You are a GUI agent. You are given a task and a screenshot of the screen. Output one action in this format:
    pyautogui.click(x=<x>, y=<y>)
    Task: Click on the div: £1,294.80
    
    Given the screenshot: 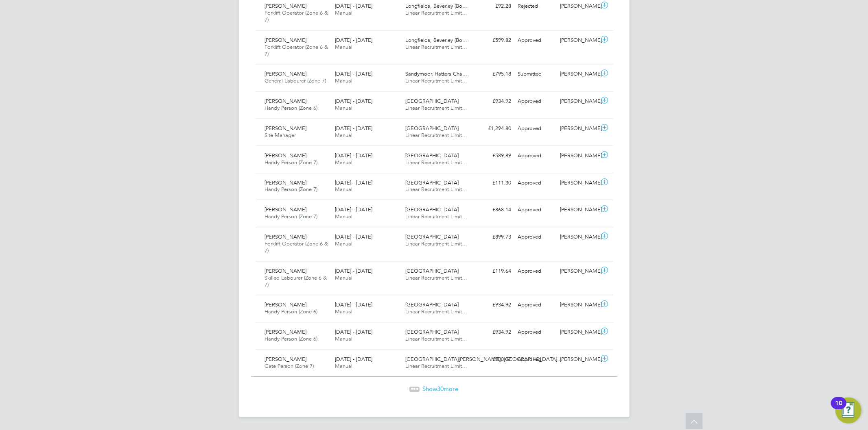 What is the action you would take?
    pyautogui.click(x=494, y=128)
    